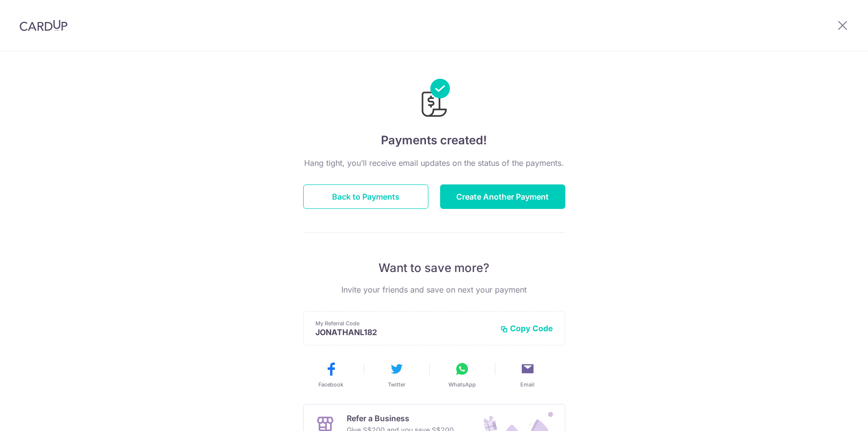  What do you see at coordinates (527, 384) in the screenshot?
I see `span: Email` at bounding box center [527, 384].